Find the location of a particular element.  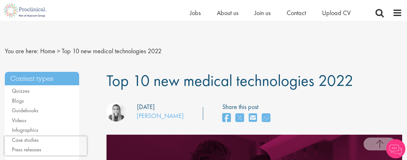

span: About us is located at coordinates (227, 13).